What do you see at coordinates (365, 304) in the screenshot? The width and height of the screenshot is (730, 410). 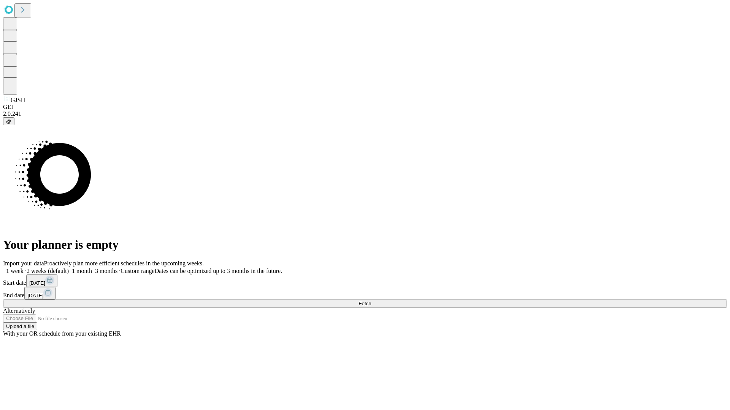 I see `button: Fetch` at bounding box center [365, 304].